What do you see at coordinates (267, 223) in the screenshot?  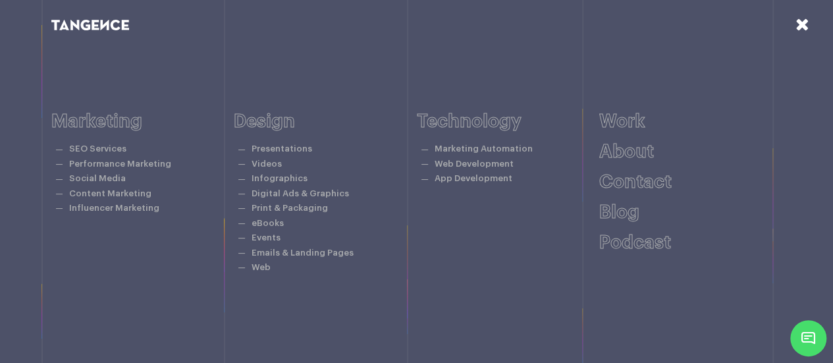 I see `a: eBooks` at bounding box center [267, 223].